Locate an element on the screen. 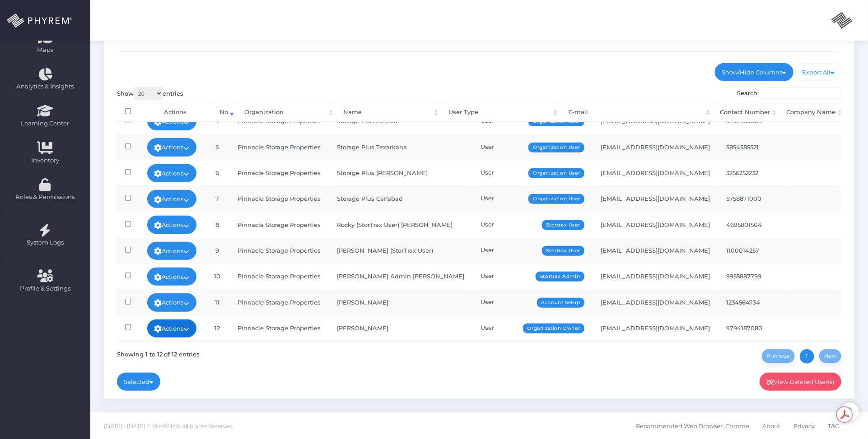 Image resolution: width=868 pixels, height=439 pixels. span: T&C is located at coordinates (833, 426).